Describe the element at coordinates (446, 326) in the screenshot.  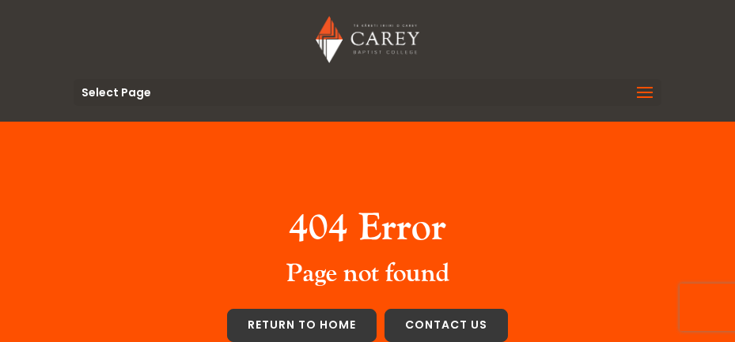
I see `a: Contact us` at that location.